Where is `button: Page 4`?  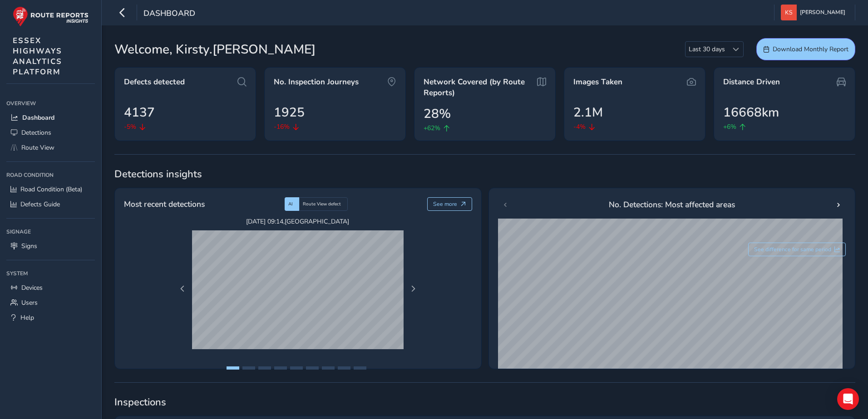 button: Page 4 is located at coordinates (280, 368).